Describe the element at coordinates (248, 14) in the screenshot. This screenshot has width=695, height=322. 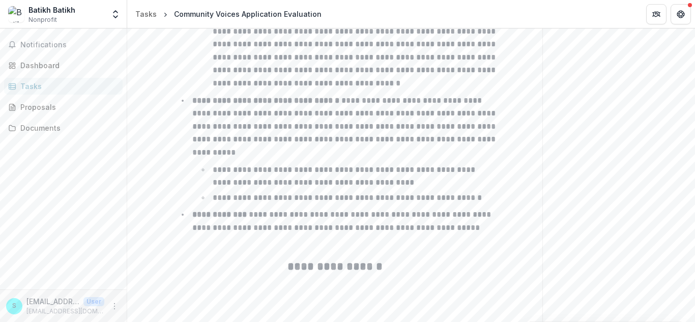
I see `div: Community Voices Application Evaluation` at that location.